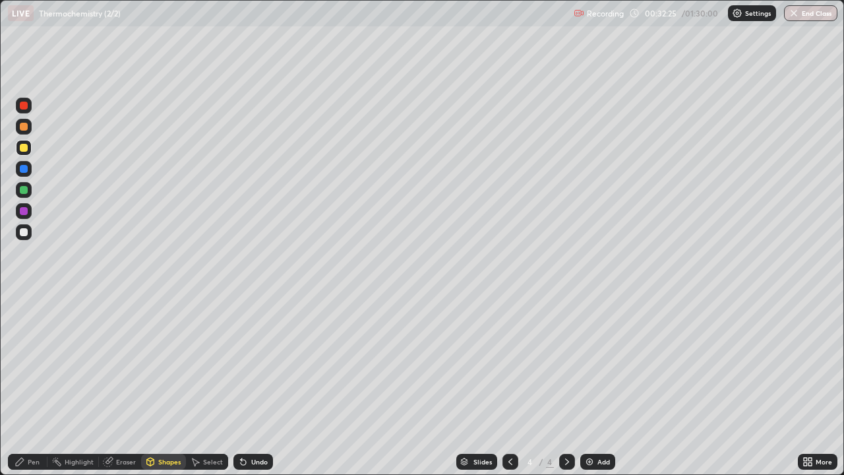 The image size is (844, 475). Describe the element at coordinates (259, 462) in the screenshot. I see `div: Undo` at that location.